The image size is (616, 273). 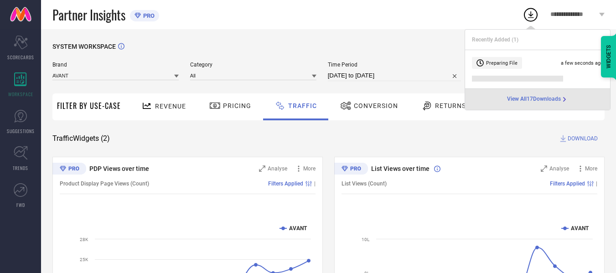 I want to click on span: Partner Insights, so click(x=89, y=15).